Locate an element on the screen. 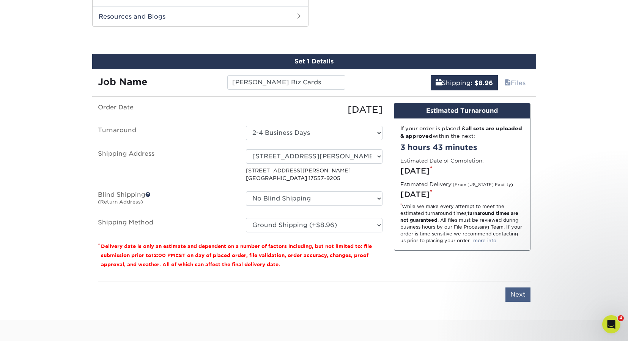 The width and height of the screenshot is (628, 341). span: shipping is located at coordinates (439, 83).